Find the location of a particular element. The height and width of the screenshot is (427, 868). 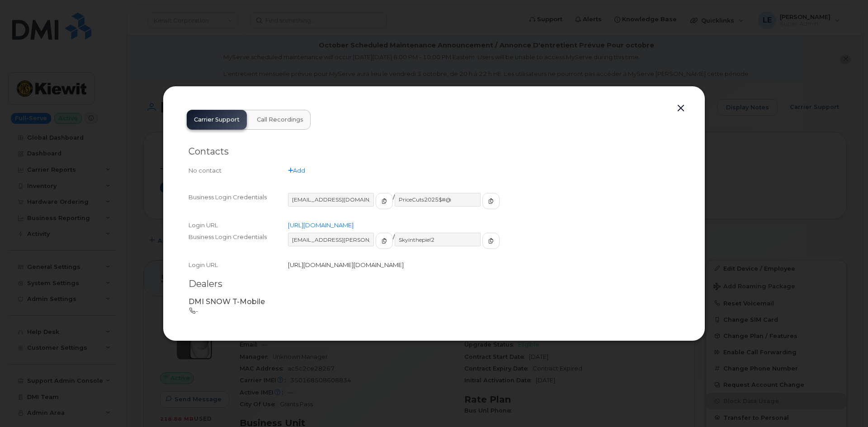

a: Add is located at coordinates (297, 170).